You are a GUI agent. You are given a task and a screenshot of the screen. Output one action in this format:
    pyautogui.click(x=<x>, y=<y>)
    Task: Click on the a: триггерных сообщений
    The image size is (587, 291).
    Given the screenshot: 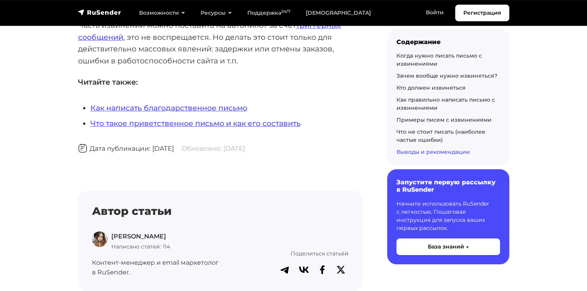 What is the action you would take?
    pyautogui.click(x=210, y=31)
    